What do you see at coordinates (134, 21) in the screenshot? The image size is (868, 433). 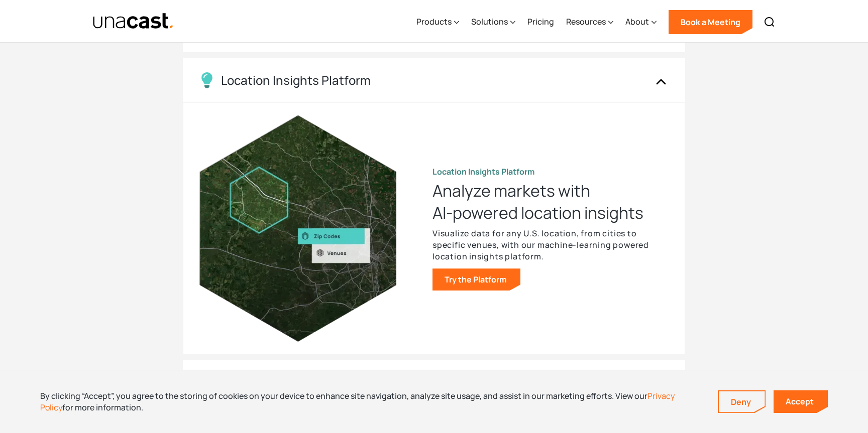 I see `img: Unacast text logo` at bounding box center [134, 21].